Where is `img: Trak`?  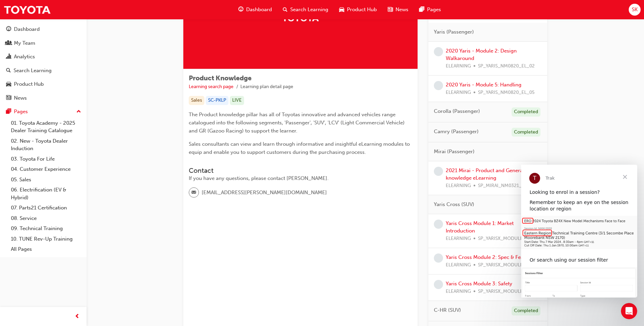
img: Trak is located at coordinates (27, 10).